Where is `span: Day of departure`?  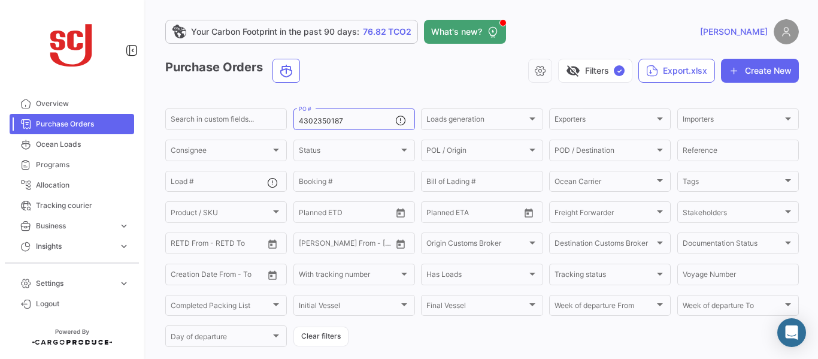
span: Day of departure is located at coordinates (220, 338).